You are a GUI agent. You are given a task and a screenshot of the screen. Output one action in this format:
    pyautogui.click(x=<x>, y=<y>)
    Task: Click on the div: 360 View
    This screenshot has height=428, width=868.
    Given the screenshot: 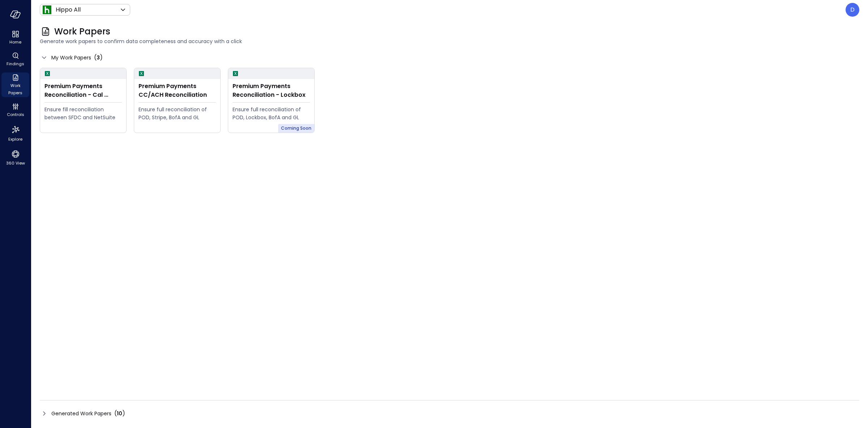 What is the action you would take?
    pyautogui.click(x=15, y=158)
    